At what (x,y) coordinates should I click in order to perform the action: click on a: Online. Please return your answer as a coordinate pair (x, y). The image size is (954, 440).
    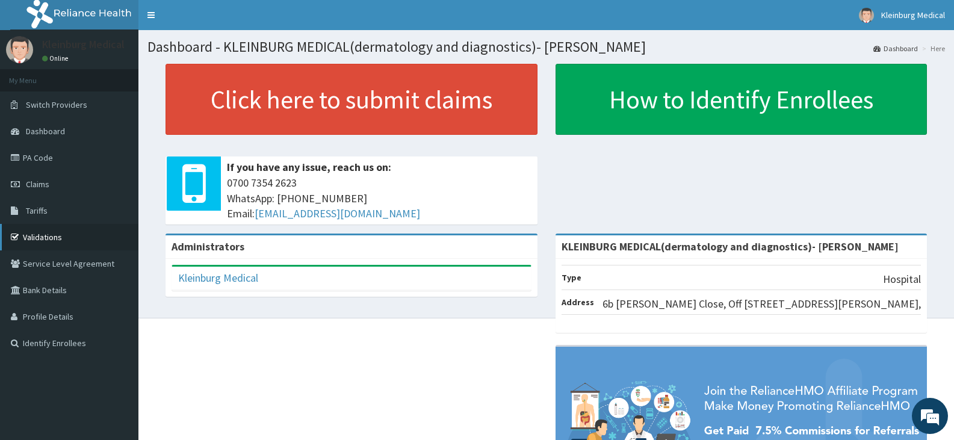
    Looking at the image, I should click on (57, 58).